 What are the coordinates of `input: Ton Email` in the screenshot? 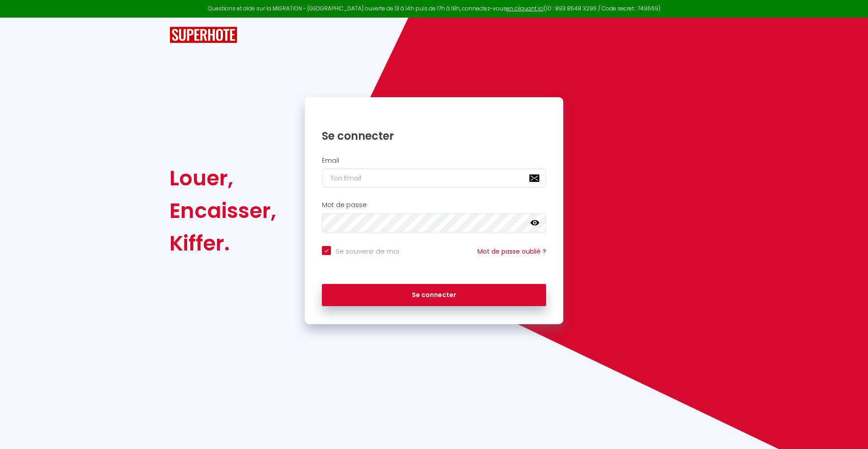 It's located at (434, 178).